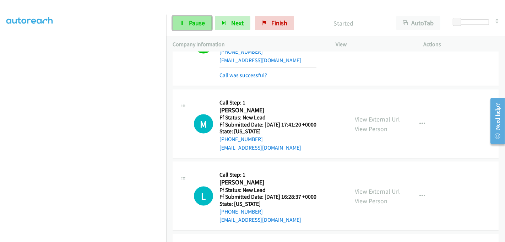  Describe the element at coordinates (247, 44) in the screenshot. I see `p: Company Information` at that location.